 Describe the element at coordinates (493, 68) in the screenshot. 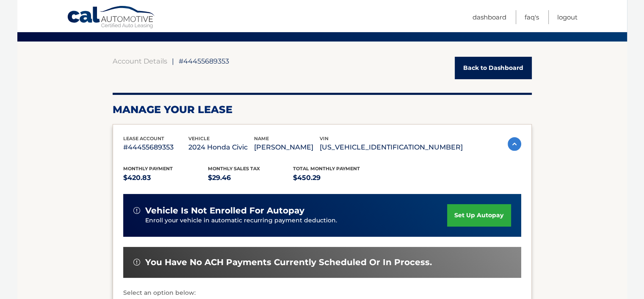

I see `a: Back to Dashboard` at that location.